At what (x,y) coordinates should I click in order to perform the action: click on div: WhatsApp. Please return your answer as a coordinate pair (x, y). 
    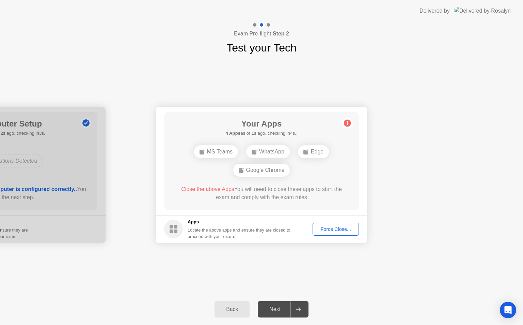
    Looking at the image, I should click on (268, 152).